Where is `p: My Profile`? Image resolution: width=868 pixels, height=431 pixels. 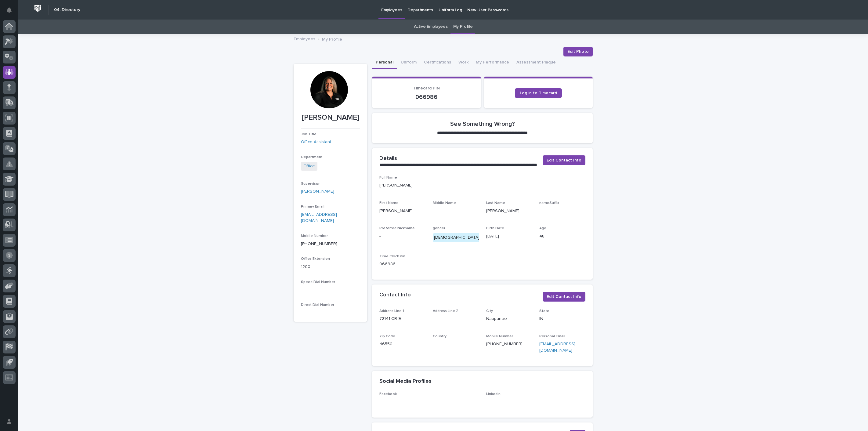 p: My Profile is located at coordinates (332, 39).